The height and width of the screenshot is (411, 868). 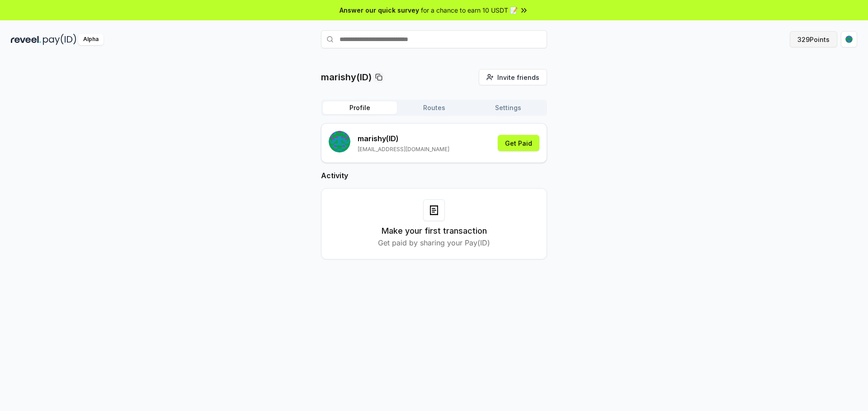 What do you see at coordinates (434, 243) in the screenshot?
I see `p: Get paid by sharing your Pay(ID)` at bounding box center [434, 243].